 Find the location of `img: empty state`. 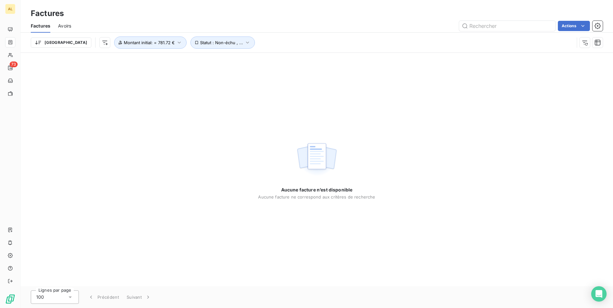

img: empty state is located at coordinates (317, 160).